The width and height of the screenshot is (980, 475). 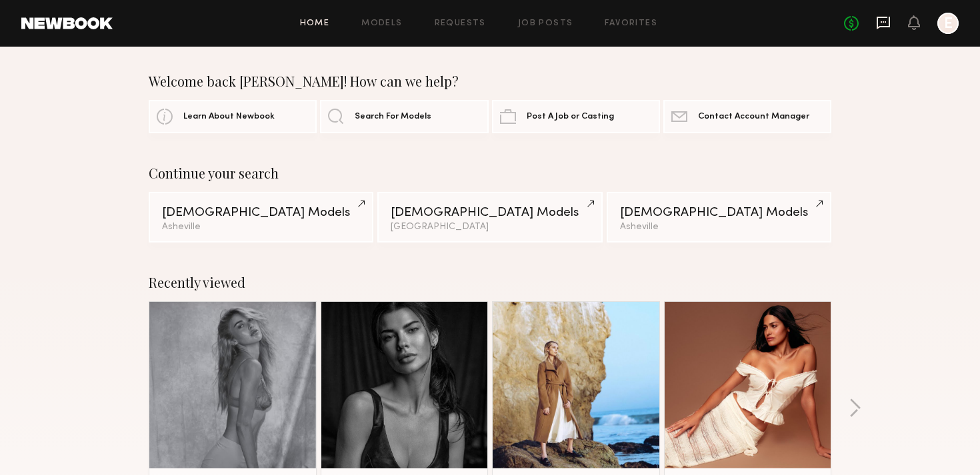 What do you see at coordinates (233, 116) in the screenshot?
I see `a: Learn About Newbook` at bounding box center [233, 116].